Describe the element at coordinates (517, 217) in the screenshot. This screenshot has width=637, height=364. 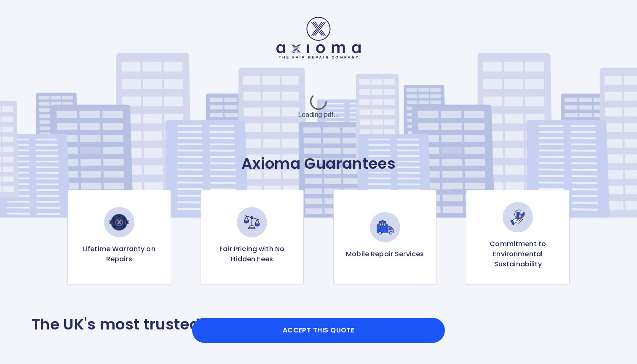
I see `img: Commitment to Environmental Sustainability` at that location.